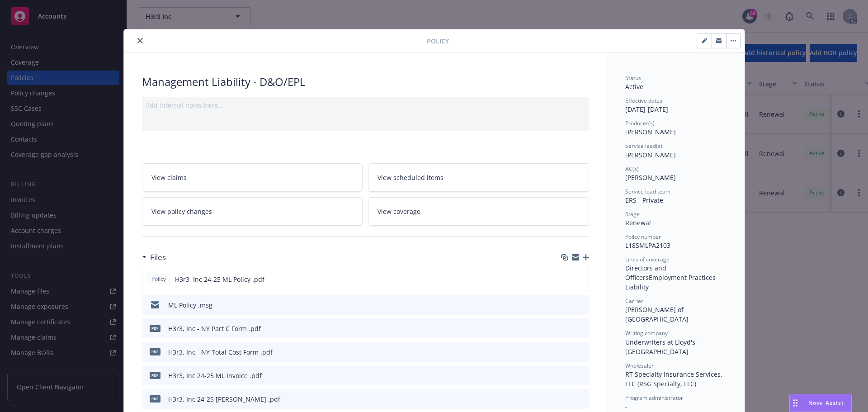 This screenshot has height=412, width=868. What do you see at coordinates (647, 245) in the screenshot?
I see `span: L18SMLPA2103` at bounding box center [647, 245].